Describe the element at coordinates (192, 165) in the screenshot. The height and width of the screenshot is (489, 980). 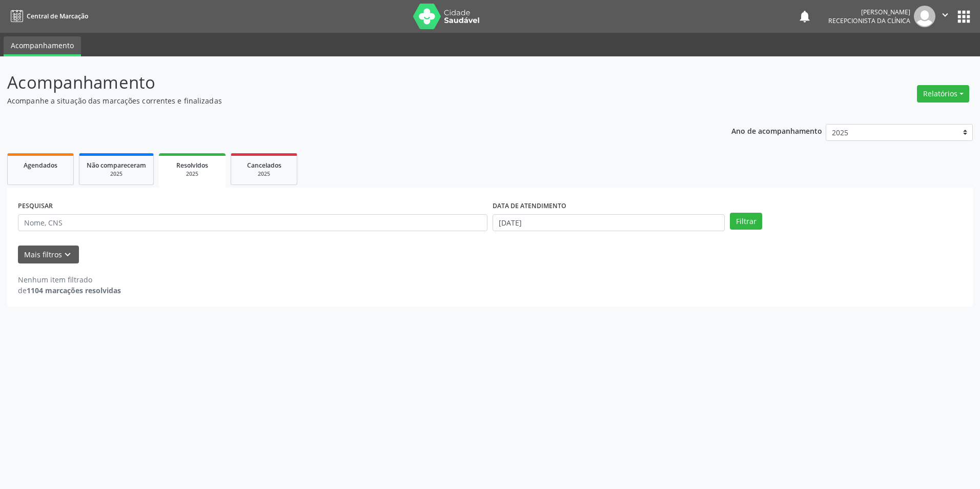
I see `span: Resolvidos` at that location.